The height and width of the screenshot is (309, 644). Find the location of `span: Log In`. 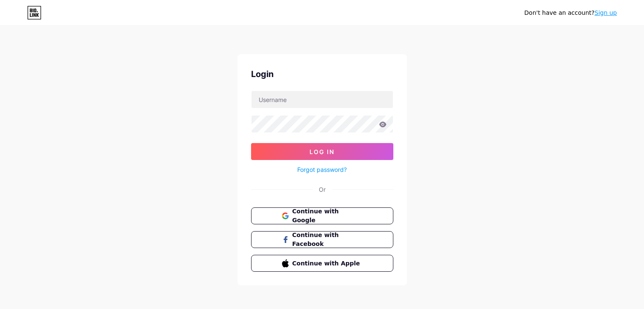

span: Log In is located at coordinates (322, 151).